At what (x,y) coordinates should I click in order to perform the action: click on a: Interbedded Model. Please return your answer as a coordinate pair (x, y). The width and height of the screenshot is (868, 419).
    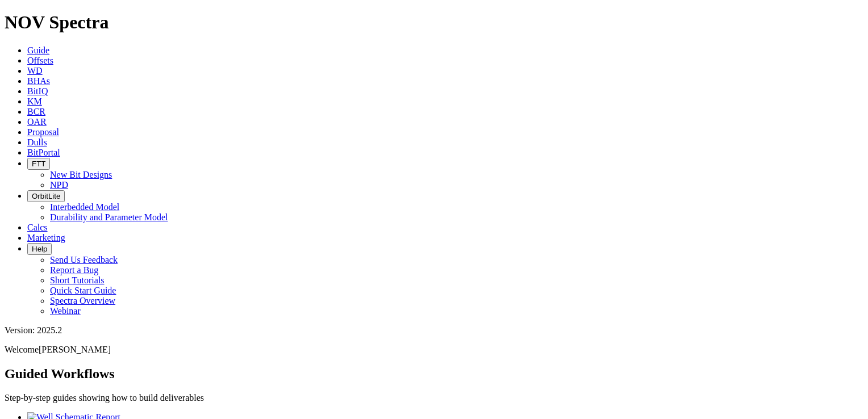
    Looking at the image, I should click on (85, 206).